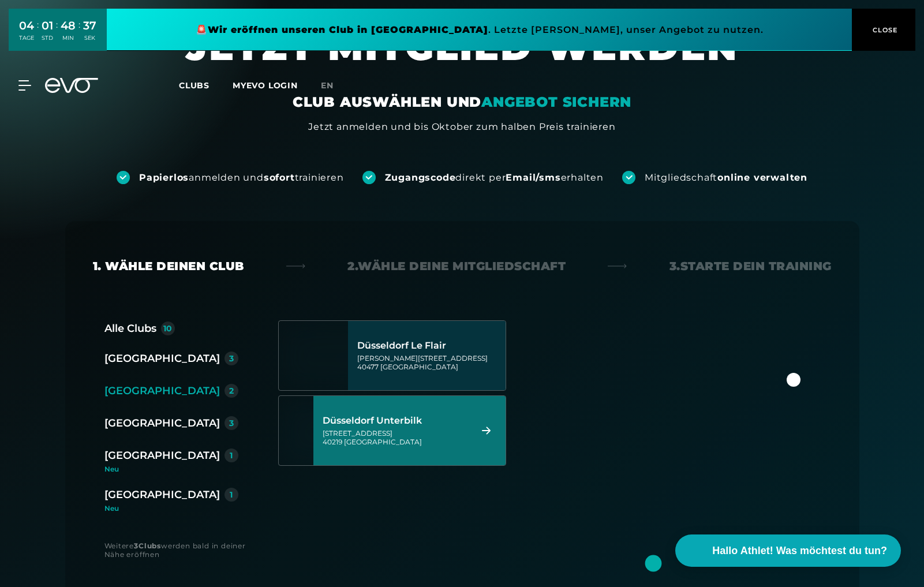  I want to click on div: 3. Starte dein Training, so click(751, 266).